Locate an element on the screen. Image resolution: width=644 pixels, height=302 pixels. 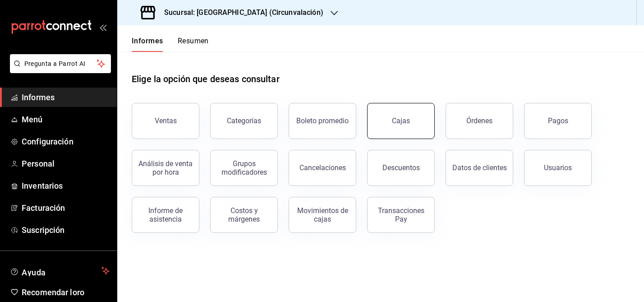
button: Ventas is located at coordinates (166, 121).